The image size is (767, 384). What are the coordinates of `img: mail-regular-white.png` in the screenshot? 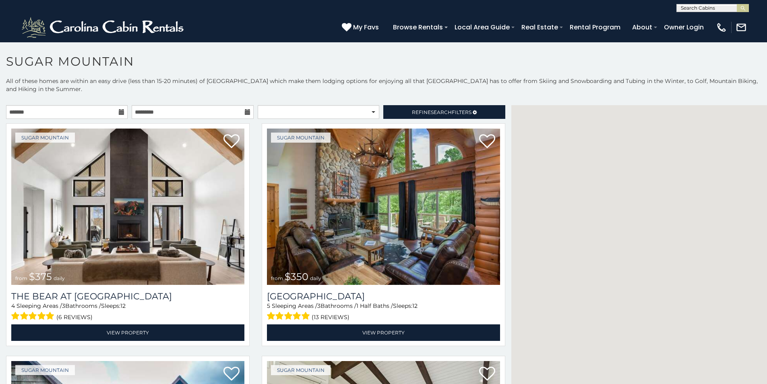 It's located at (741, 27).